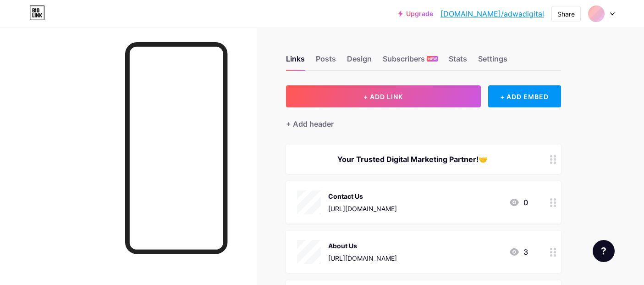  Describe the element at coordinates (524, 96) in the screenshot. I see `div: + ADD EMBED` at that location.